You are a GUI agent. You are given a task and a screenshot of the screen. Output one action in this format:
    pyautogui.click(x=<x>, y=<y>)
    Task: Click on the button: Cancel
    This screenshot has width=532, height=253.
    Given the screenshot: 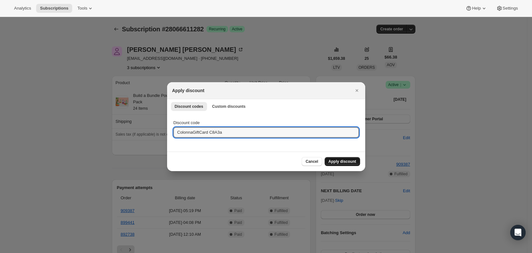 What is the action you would take?
    pyautogui.click(x=311, y=161)
    